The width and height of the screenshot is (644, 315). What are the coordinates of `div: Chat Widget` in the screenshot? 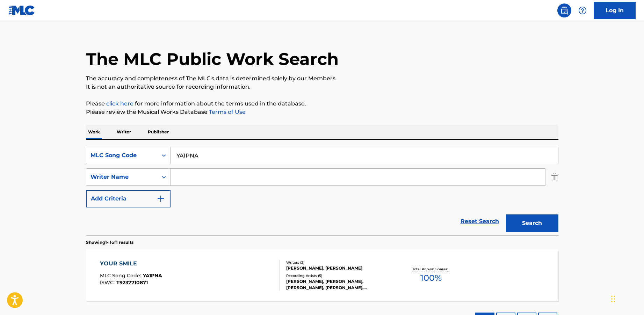 It's located at (626, 298).